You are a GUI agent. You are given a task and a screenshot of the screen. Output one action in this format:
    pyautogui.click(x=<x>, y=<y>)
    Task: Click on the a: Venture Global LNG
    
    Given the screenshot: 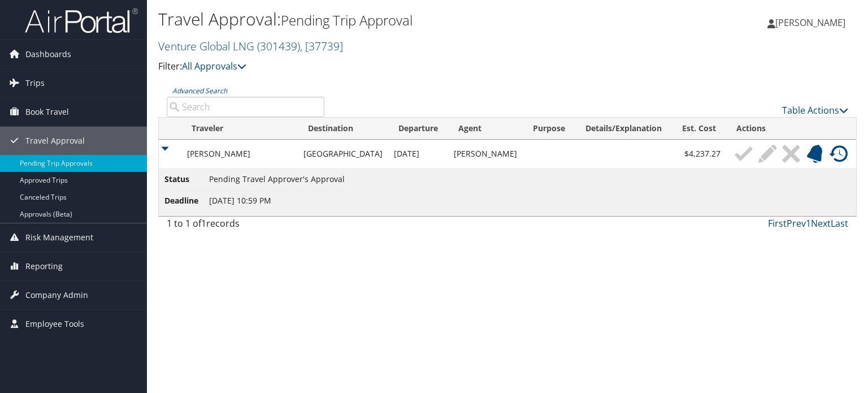 What is the action you would take?
    pyautogui.click(x=250, y=46)
    